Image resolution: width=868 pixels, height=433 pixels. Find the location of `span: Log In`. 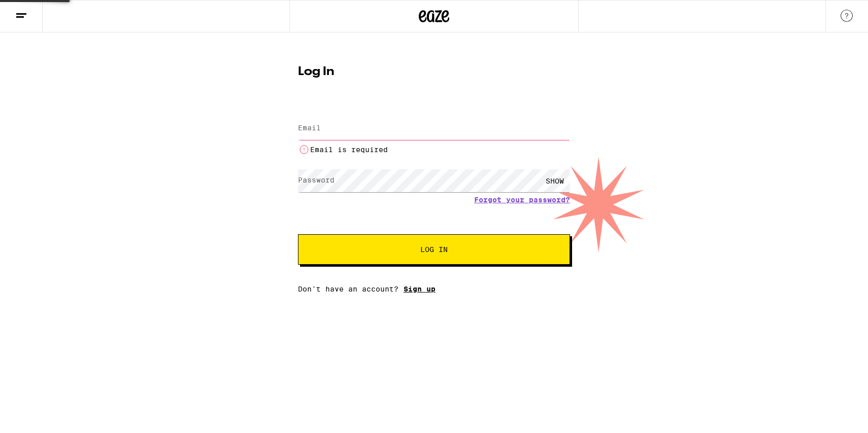

span: Log In is located at coordinates (434, 250).